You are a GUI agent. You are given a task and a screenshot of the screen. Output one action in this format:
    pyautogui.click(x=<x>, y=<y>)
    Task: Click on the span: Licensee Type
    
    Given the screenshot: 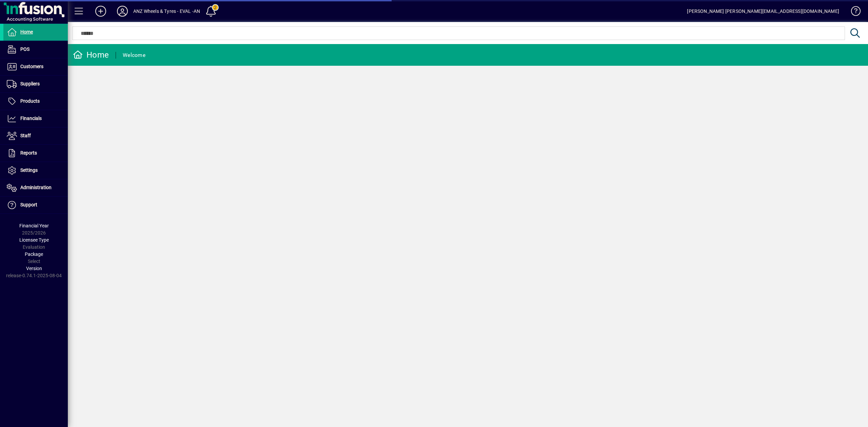 What is the action you would take?
    pyautogui.click(x=34, y=240)
    